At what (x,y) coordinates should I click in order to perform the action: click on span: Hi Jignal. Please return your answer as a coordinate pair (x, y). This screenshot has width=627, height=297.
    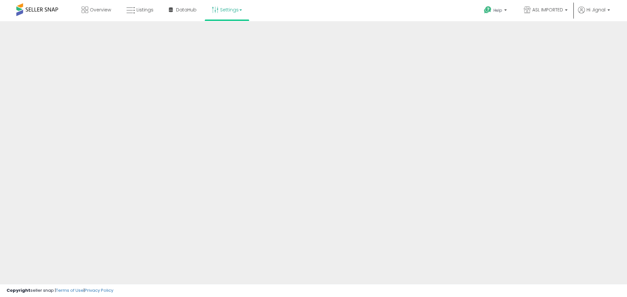
    Looking at the image, I should click on (596, 10).